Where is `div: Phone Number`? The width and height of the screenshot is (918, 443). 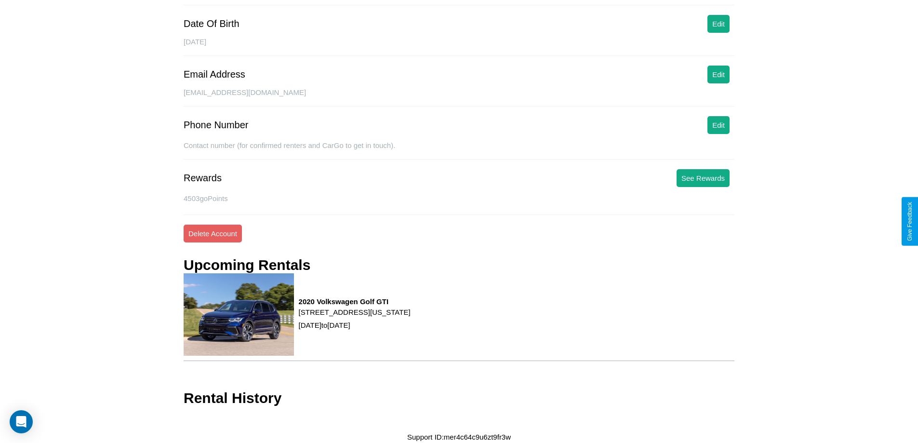 div: Phone Number is located at coordinates (216, 125).